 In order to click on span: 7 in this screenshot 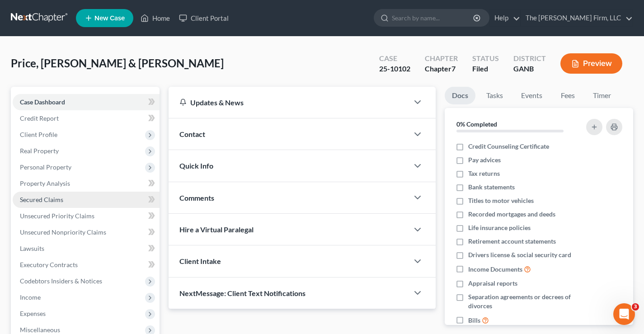, I will do `click(454, 68)`.